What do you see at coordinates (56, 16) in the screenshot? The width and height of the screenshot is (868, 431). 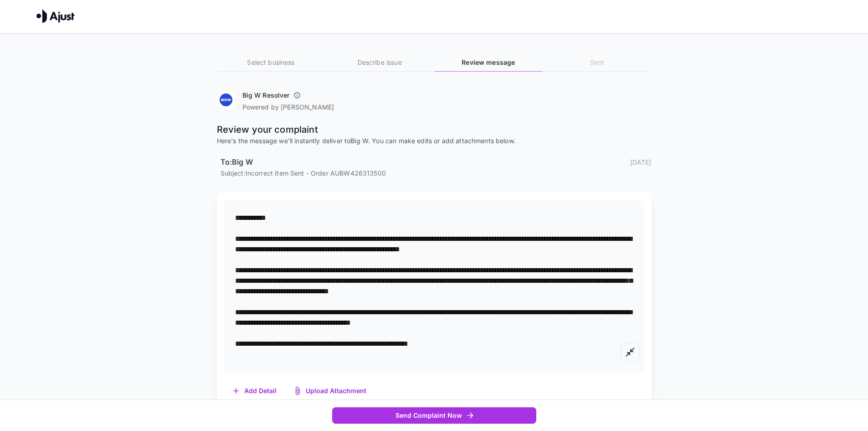 I see `img: Ajust` at bounding box center [56, 16].